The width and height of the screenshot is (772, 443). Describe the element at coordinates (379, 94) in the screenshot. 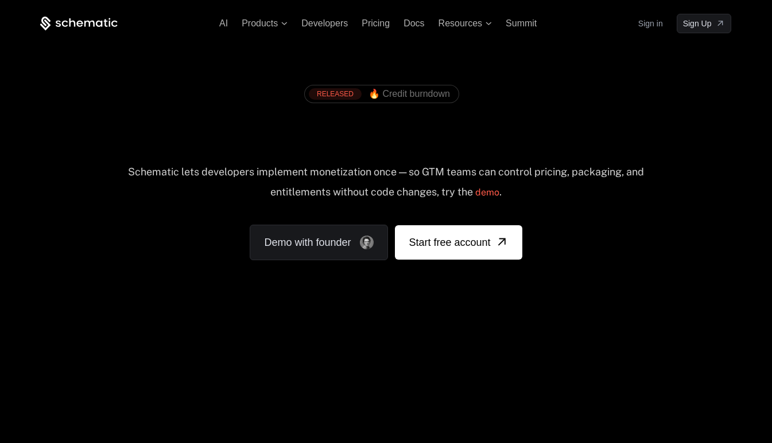

I see `a: [object Object],[object Object]` at that location.